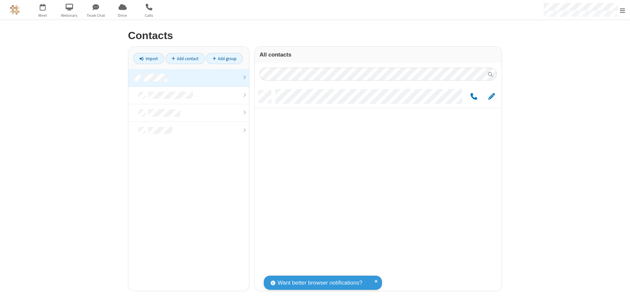  I want to click on a: Add group, so click(225, 58).